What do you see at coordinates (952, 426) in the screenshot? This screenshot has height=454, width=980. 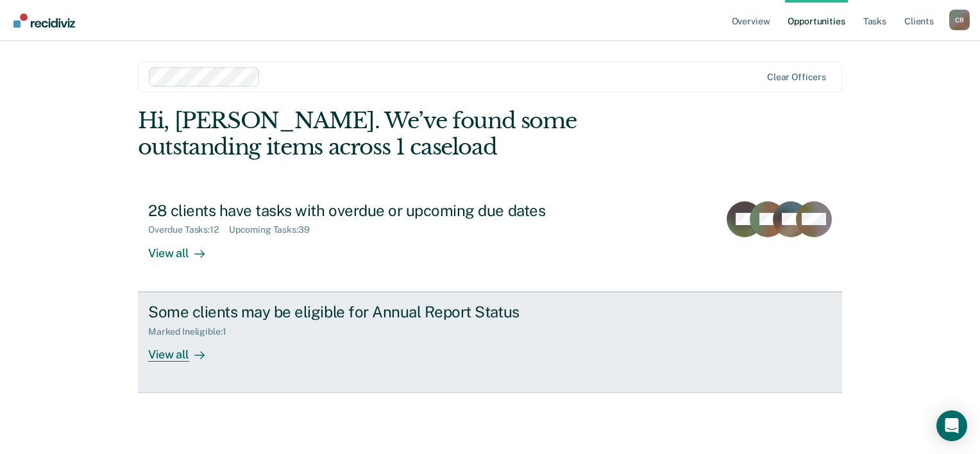 I see `div: Open Intercom Messenger` at bounding box center [952, 426].